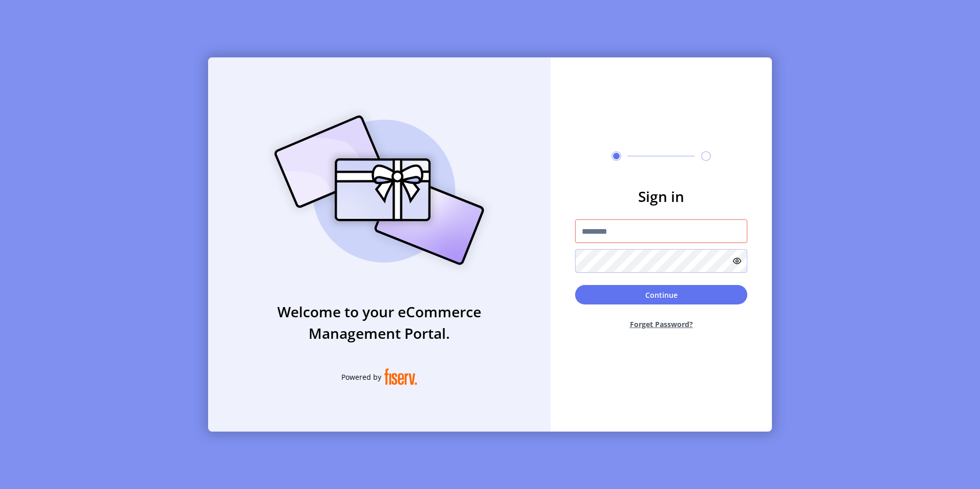 This screenshot has width=980, height=489. Describe the element at coordinates (662, 295) in the screenshot. I see `button: Continue` at that location.